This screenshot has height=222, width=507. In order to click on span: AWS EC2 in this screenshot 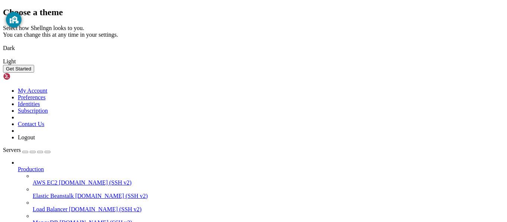, I will do `click(45, 182)`.